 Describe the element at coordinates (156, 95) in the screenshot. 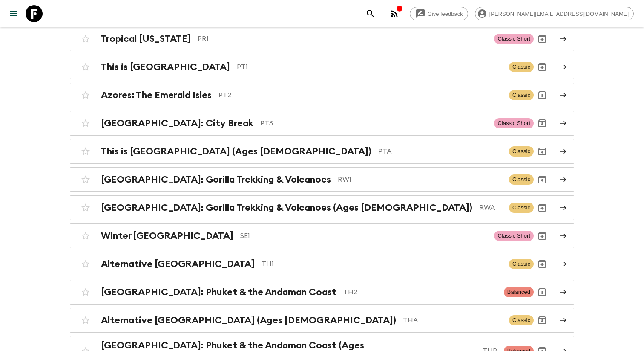

I see `h2: Azores: The Emerald Isles` at that location.